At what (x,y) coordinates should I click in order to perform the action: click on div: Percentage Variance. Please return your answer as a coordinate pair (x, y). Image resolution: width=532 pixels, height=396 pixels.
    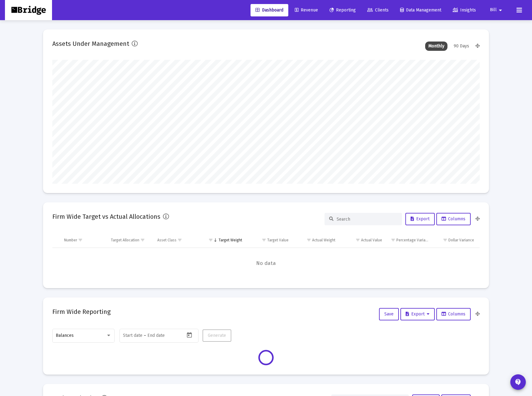
    Looking at the image, I should click on (412, 240).